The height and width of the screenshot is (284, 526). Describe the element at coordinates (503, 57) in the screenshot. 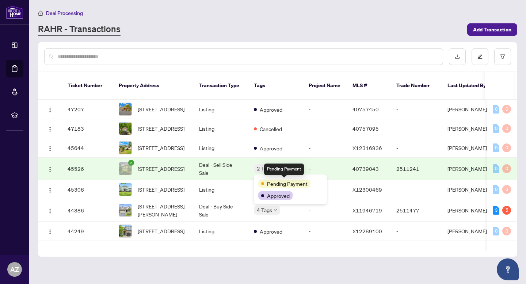

I see `button: filter` at that location.